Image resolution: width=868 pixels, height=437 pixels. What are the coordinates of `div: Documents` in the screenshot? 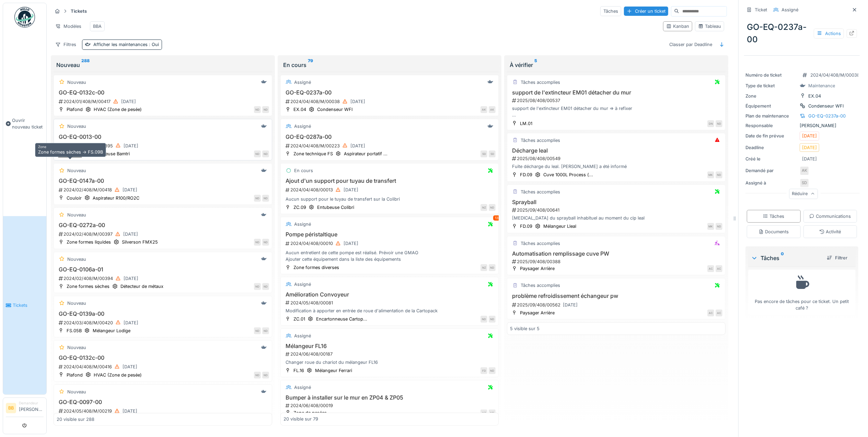 It's located at (774, 231).